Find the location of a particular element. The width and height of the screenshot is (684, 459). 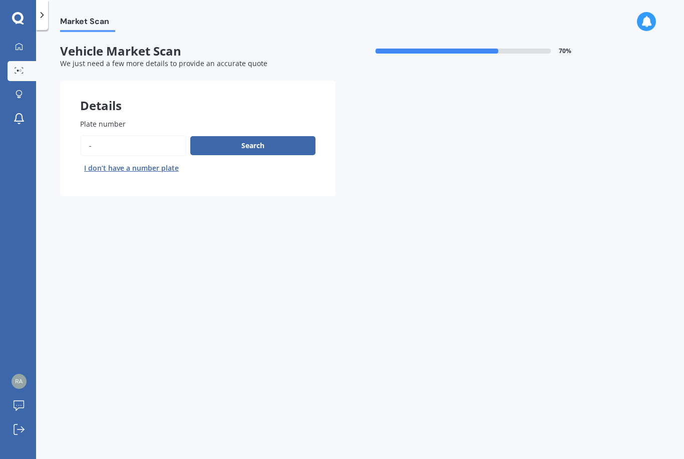

img: 61e6f44a5b1e32b994892bd5411e232b is located at coordinates (19, 381).